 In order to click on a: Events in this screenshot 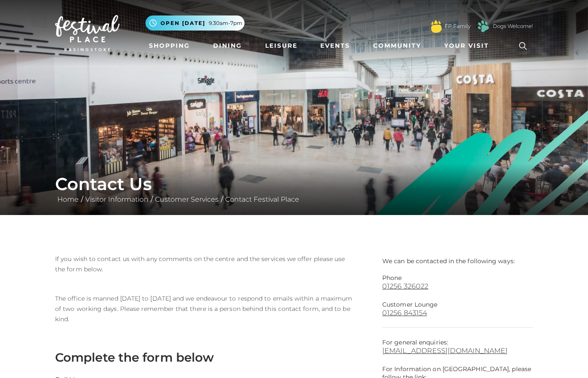, I will do `click(335, 45)`.